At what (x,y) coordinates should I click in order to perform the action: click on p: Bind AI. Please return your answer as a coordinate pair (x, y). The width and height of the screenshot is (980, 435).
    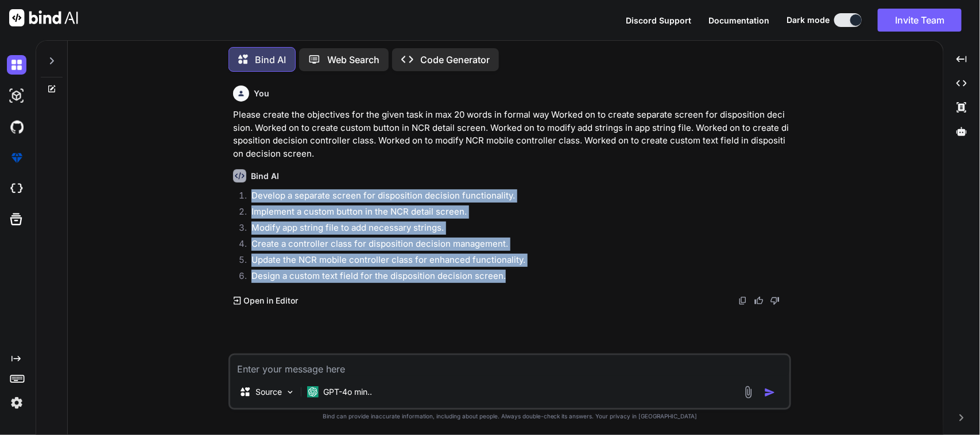
    Looking at the image, I should click on (270, 59).